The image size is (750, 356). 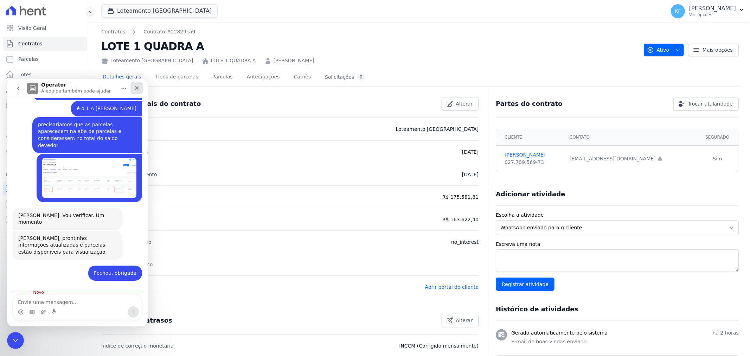 What do you see at coordinates (718, 50) in the screenshot?
I see `span: Mais opções` at bounding box center [718, 50].